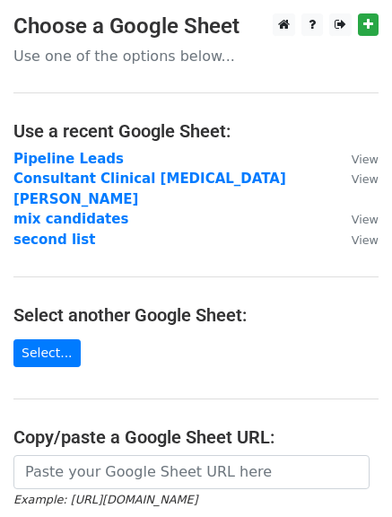 The width and height of the screenshot is (392, 517). I want to click on a: Pipeline Leads, so click(68, 159).